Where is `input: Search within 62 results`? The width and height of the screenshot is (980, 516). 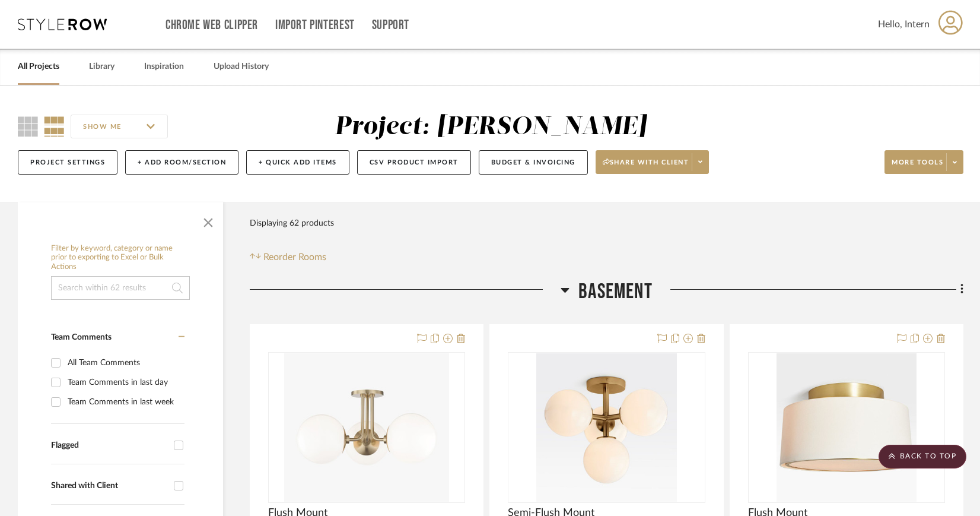 input: Search within 62 results is located at coordinates (120, 288).